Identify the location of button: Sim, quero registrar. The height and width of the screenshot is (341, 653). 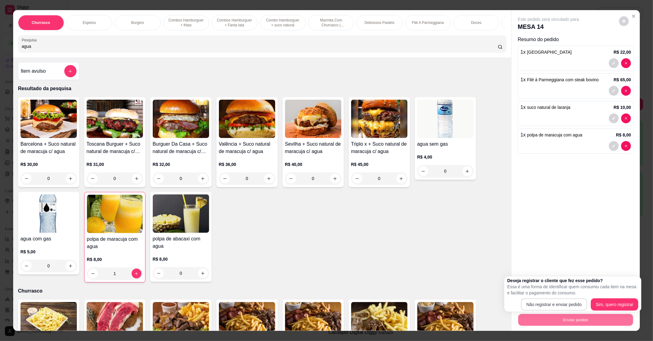
(615, 304).